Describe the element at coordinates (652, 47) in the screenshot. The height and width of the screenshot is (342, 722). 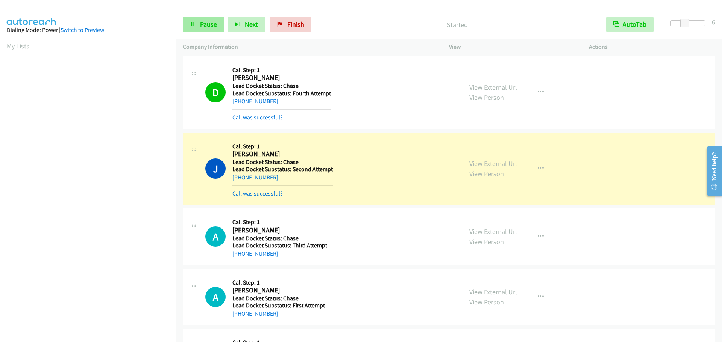
I see `p: Actions` at that location.